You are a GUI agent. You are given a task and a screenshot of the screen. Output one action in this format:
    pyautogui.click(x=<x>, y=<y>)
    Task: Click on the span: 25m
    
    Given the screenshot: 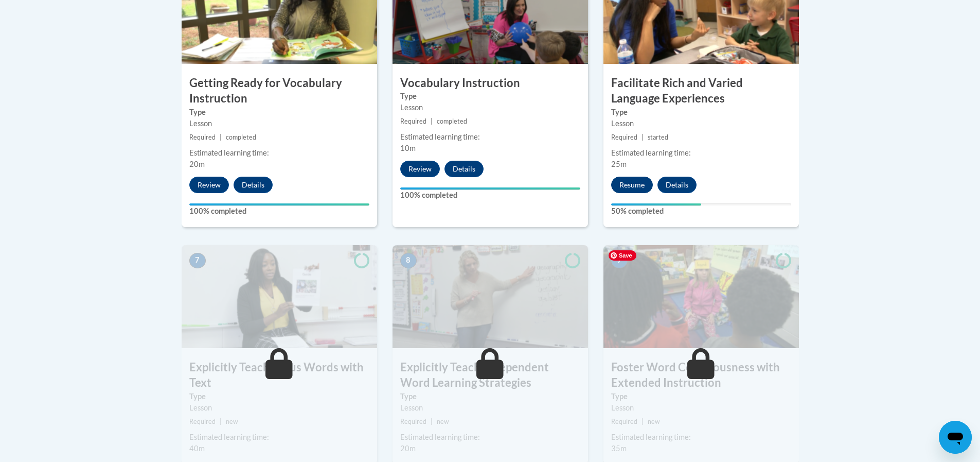 What is the action you would take?
    pyautogui.click(x=619, y=164)
    